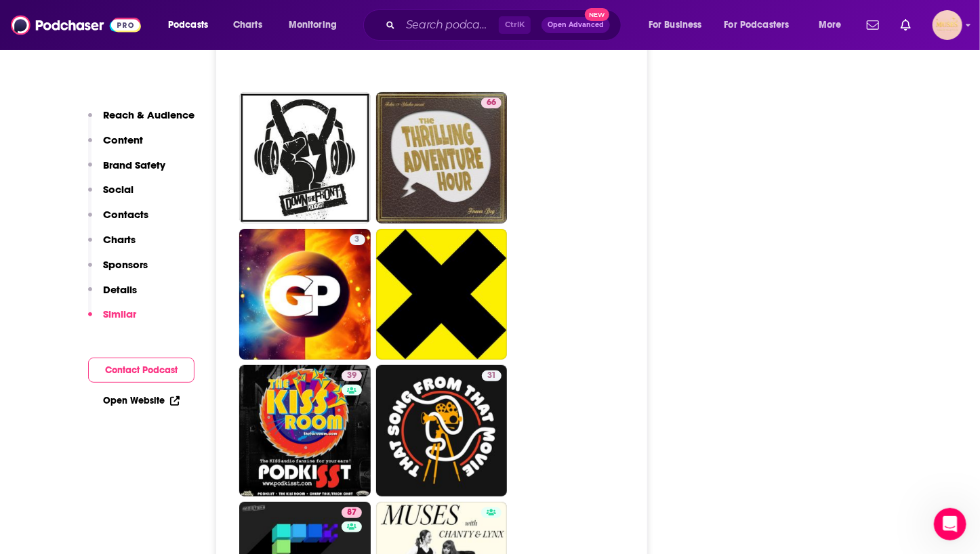 This screenshot has width=980, height=554. What do you see at coordinates (112, 245) in the screenshot?
I see `button: Charts` at bounding box center [112, 245].